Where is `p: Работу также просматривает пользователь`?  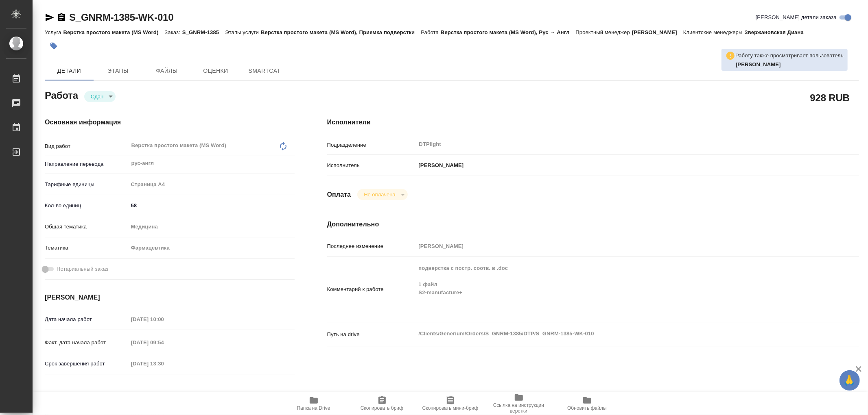
p: Работу также просматривает пользователь is located at coordinates (789, 56).